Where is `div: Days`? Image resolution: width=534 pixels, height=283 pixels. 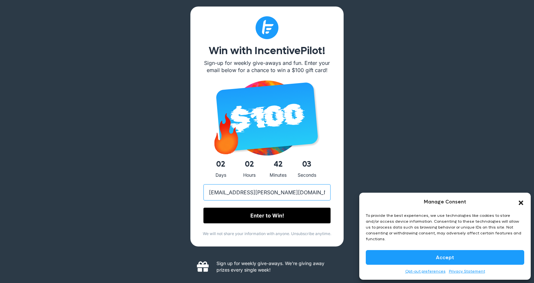 div: Days is located at coordinates (221, 175).